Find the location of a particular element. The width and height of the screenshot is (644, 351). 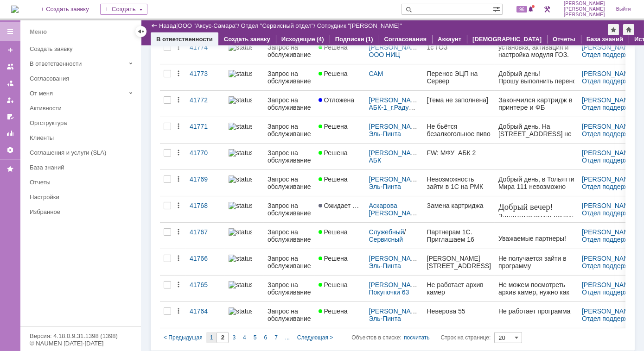

span: Решена is located at coordinates (333, 153).